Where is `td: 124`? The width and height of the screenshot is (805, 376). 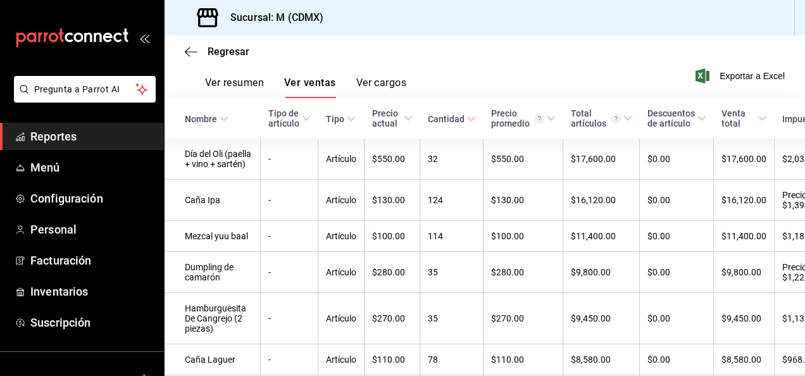
td: 124 is located at coordinates (452, 200).